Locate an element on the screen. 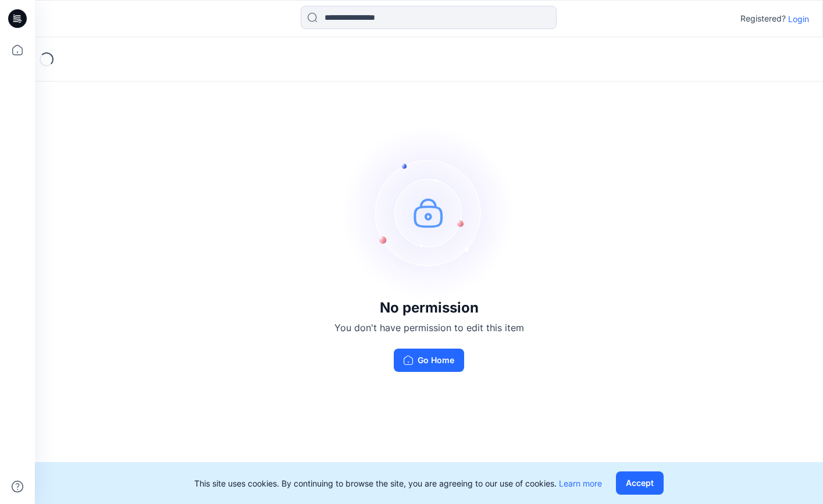 The height and width of the screenshot is (504, 823). p: This site uses cookies. By continuing to browse the site, you are agreeing to our use of cookies. is located at coordinates (398, 483).